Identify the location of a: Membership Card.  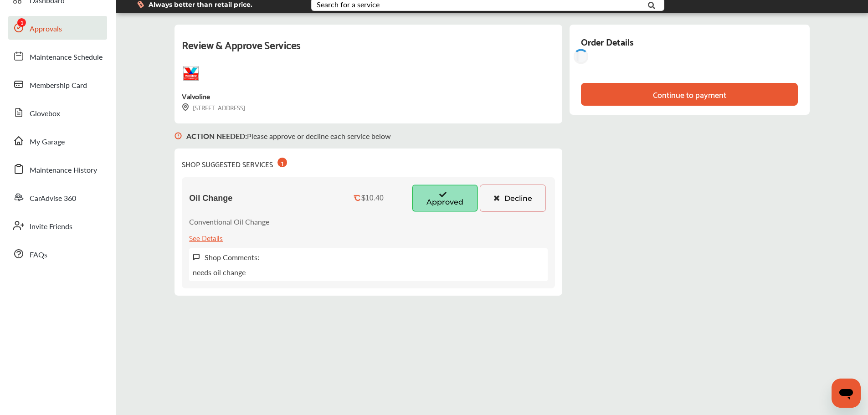
(57, 84).